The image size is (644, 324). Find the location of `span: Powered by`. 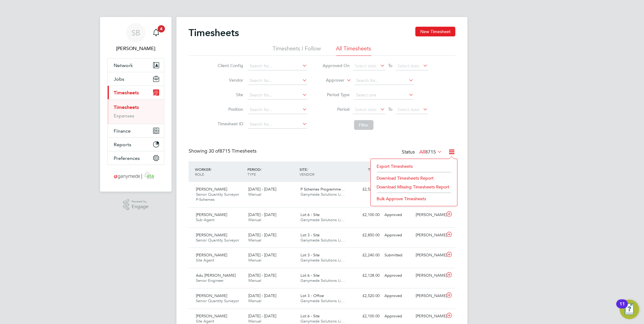

span: Powered by is located at coordinates (140, 201).